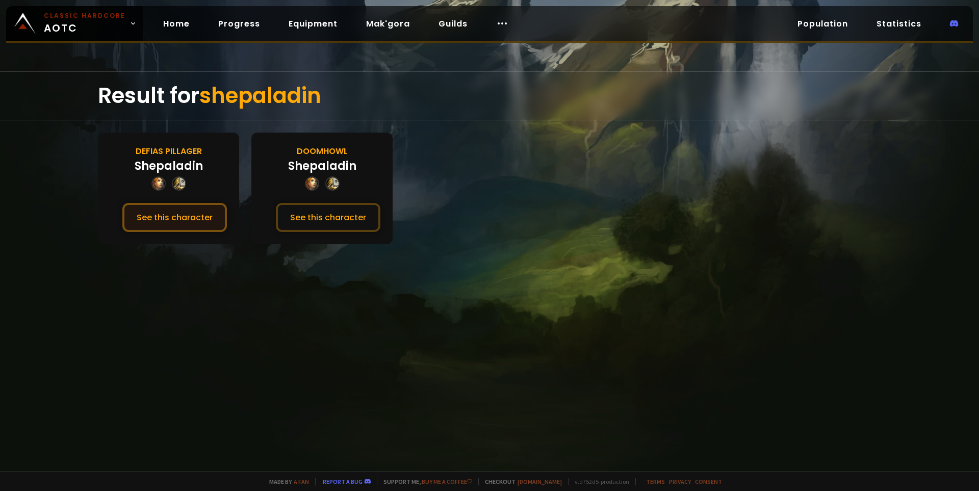  What do you see at coordinates (680, 481) in the screenshot?
I see `a: Privacy` at bounding box center [680, 481].